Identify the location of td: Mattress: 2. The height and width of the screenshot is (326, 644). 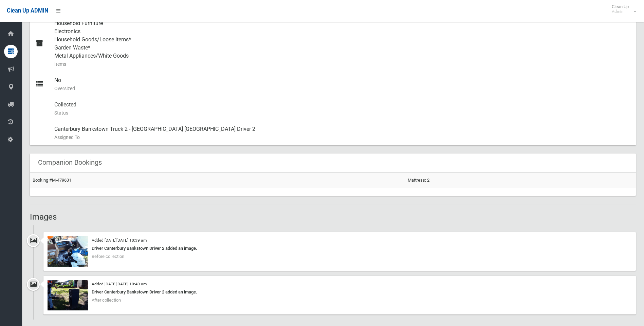
(520, 180).